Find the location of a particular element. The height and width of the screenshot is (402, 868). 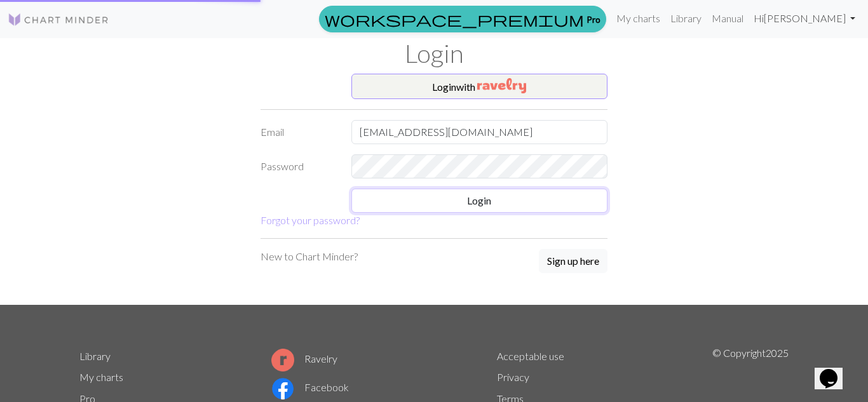

a: Sign up here is located at coordinates (573, 261).